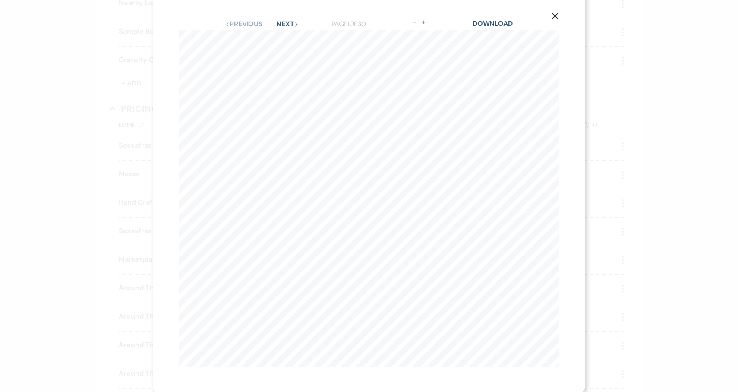 The height and width of the screenshot is (392, 738). Describe the element at coordinates (492, 23) in the screenshot. I see `a: Download` at that location.